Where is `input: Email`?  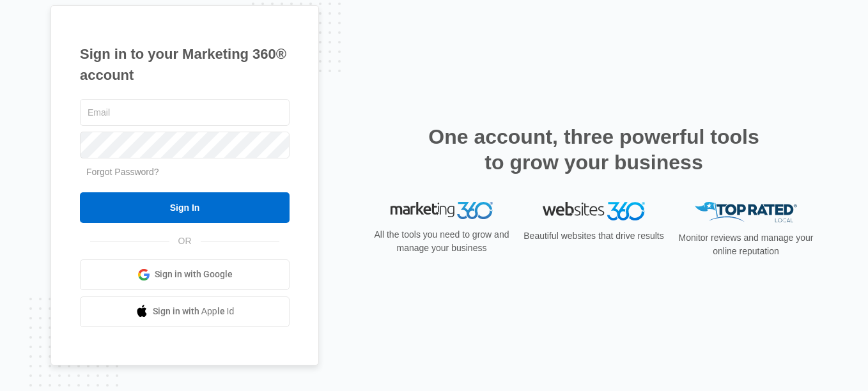 input: Email is located at coordinates (185, 112).